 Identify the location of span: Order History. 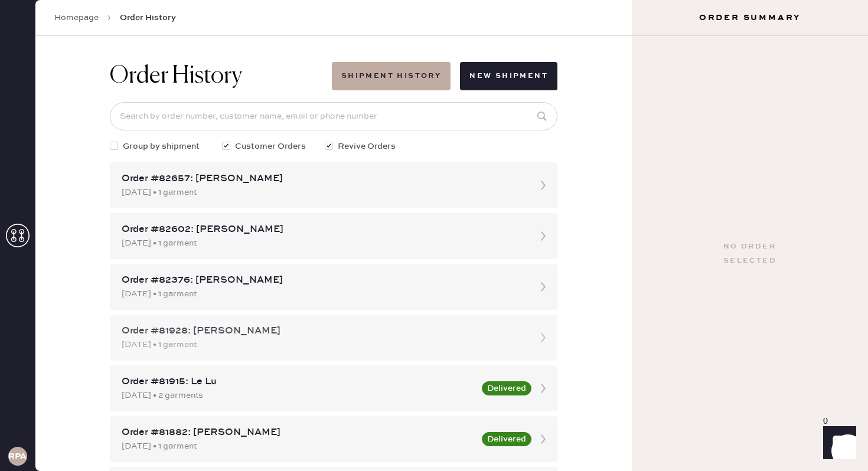
(148, 18).